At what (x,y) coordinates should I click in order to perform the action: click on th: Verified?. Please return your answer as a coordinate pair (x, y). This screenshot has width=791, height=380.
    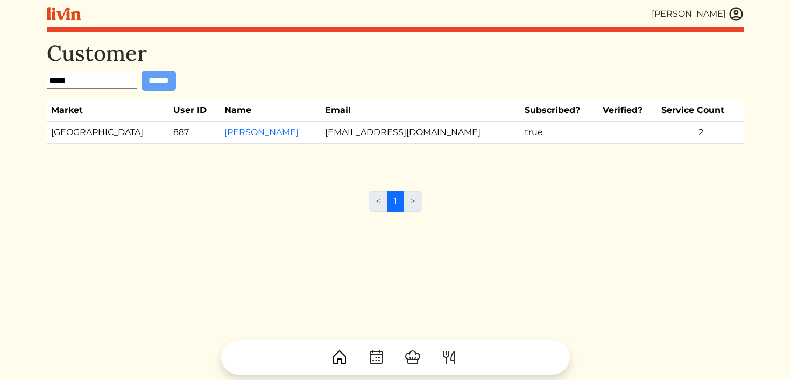
    Looking at the image, I should click on (627, 110).